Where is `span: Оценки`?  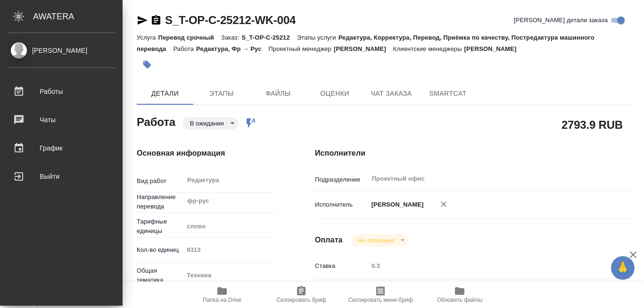
span: Оценки is located at coordinates (335, 94).